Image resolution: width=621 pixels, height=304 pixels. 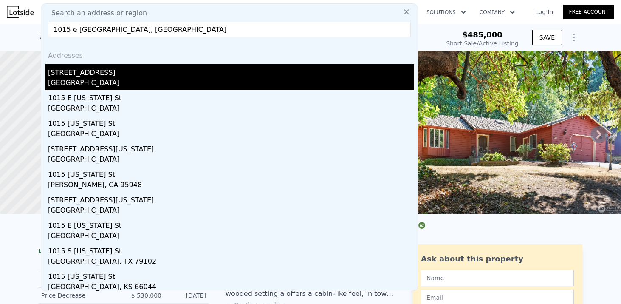 I want to click on button: Company, so click(x=497, y=12).